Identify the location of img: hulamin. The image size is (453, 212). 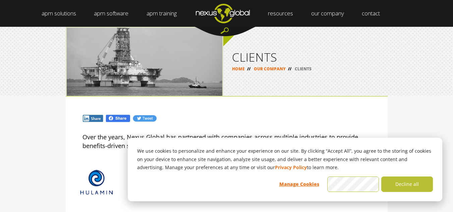
(97, 183).